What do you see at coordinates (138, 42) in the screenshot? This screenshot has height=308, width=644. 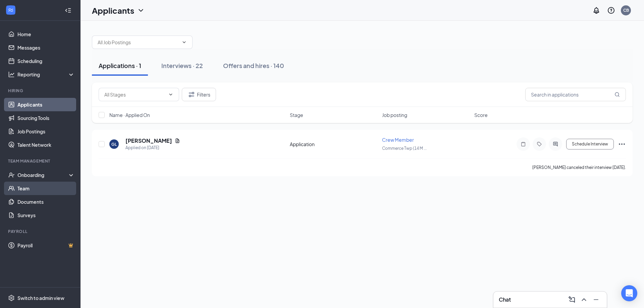 I see `input: All Job Postings` at bounding box center [138, 42].